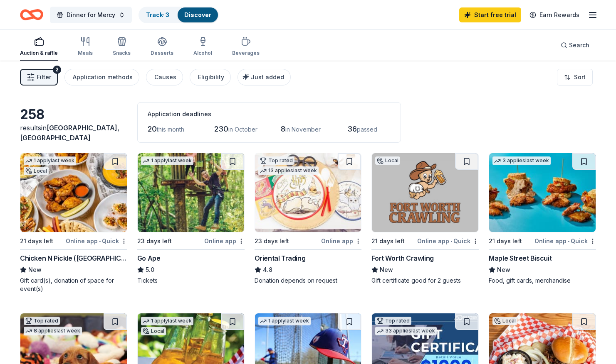  Describe the element at coordinates (367, 129) in the screenshot. I see `span: passed` at that location.